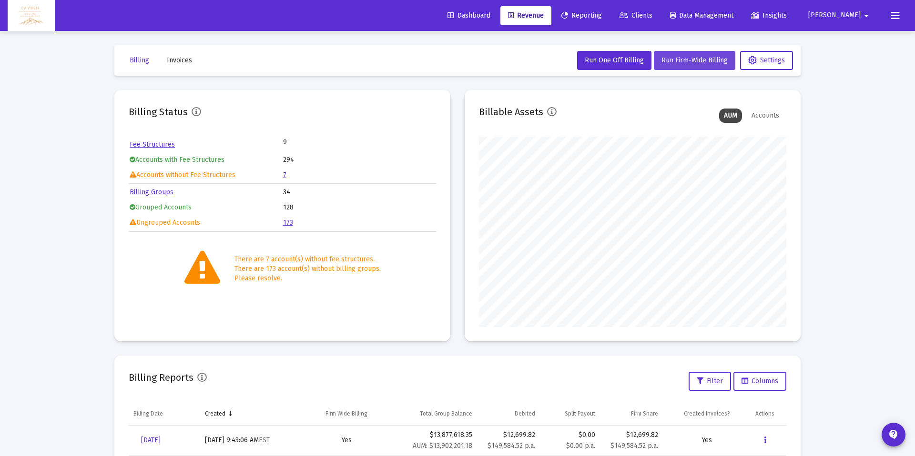 This screenshot has height=456, width=915. I want to click on mat-icon: arrow_drop_down, so click(866, 16).